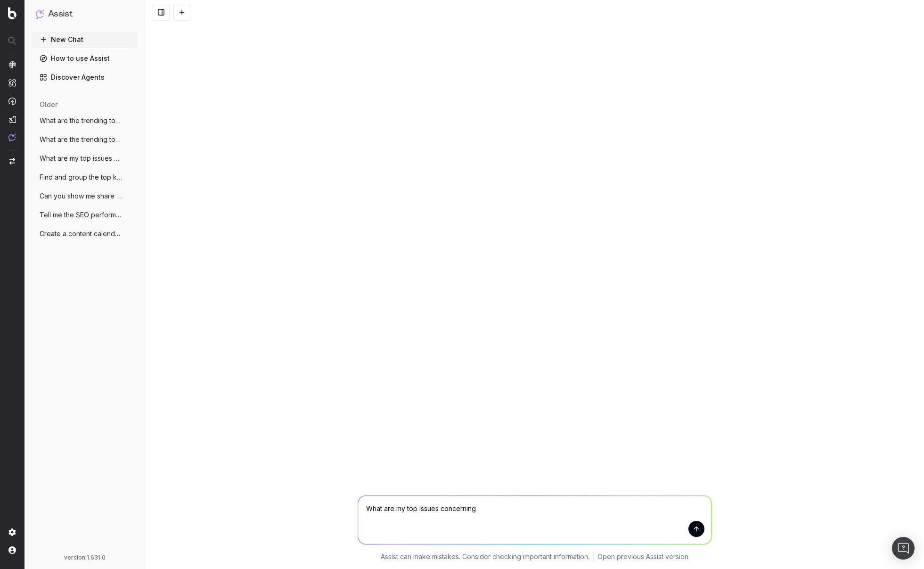 The image size is (924, 569). What do you see at coordinates (13, 101) in the screenshot?
I see `img: Activation` at bounding box center [13, 101].